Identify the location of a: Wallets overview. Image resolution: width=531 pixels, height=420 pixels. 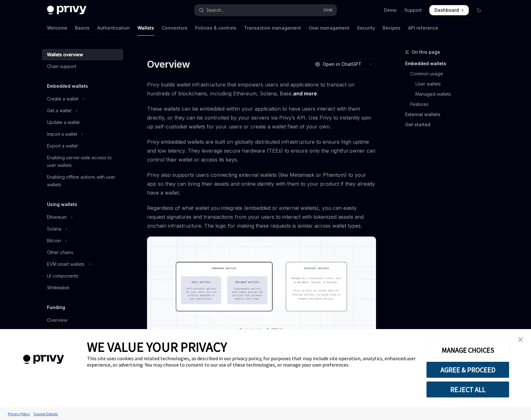
(83, 55).